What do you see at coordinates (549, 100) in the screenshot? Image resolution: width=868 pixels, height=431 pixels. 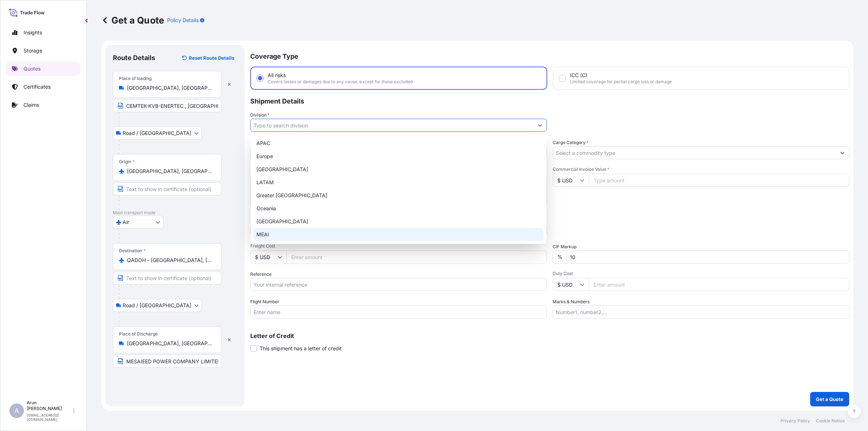 I see `p: Shipment Details` at bounding box center [549, 100].